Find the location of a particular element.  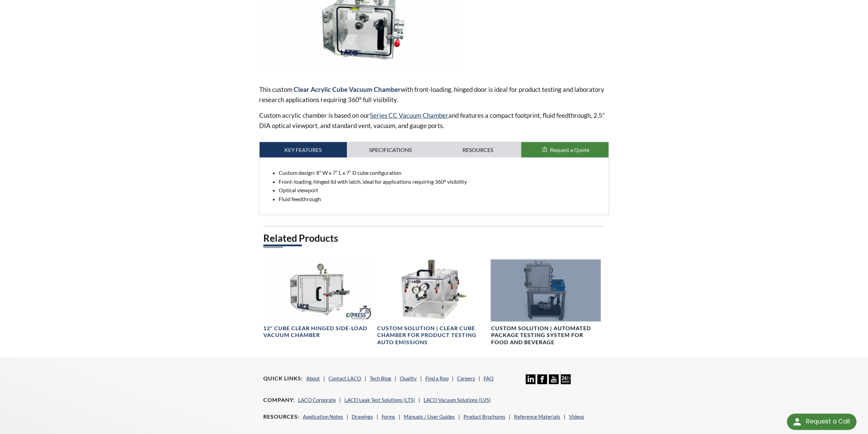

a: Contact LACO is located at coordinates (345, 379).